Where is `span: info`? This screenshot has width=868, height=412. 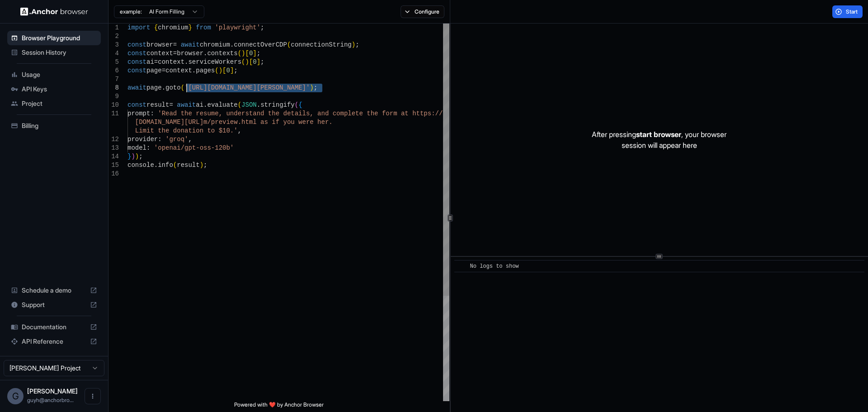
span: info is located at coordinates (166, 165).